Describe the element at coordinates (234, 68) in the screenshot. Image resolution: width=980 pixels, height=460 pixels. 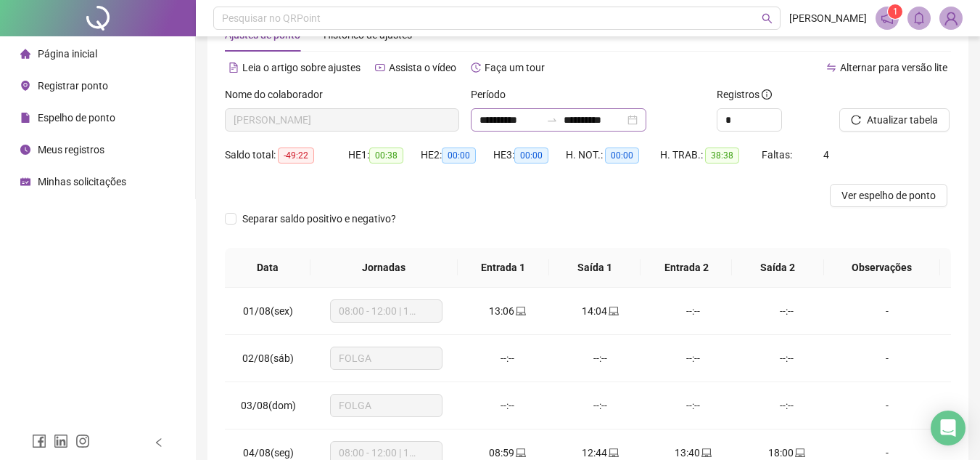
I see `span: file-text` at that location.